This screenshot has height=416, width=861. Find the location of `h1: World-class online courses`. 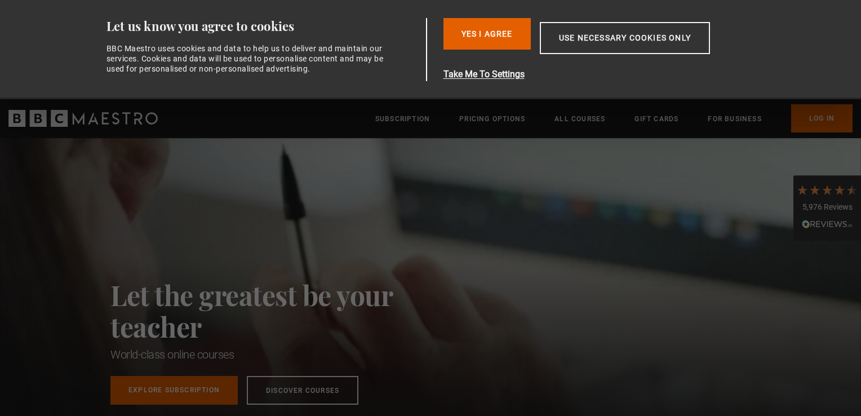

h1: World-class online courses is located at coordinates (277, 355).